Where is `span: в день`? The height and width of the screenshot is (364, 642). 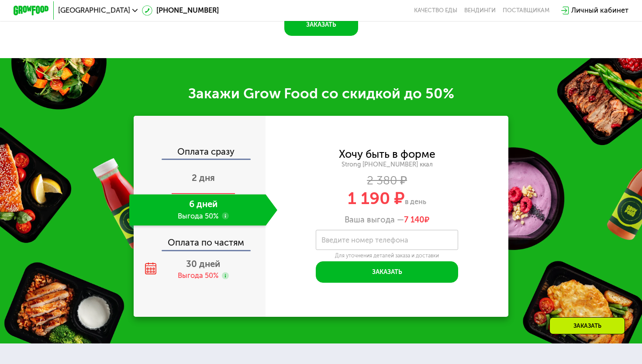 span: в день is located at coordinates (415, 201).